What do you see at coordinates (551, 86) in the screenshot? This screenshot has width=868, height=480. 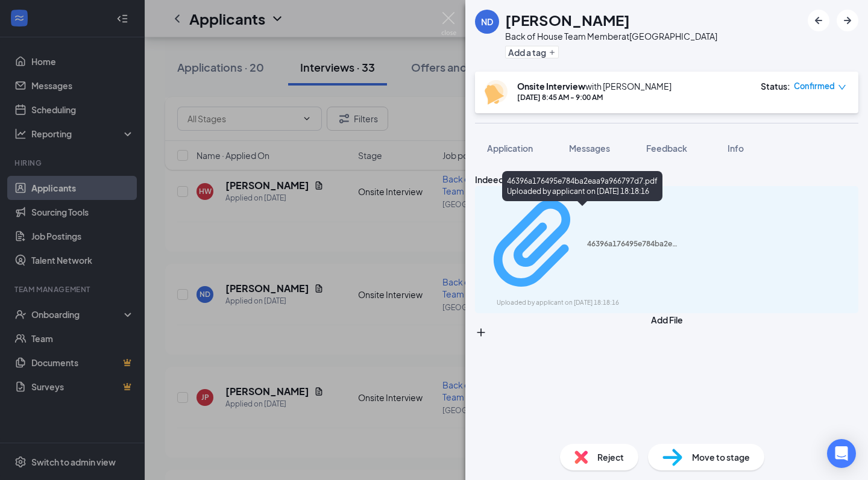 I see `b: Onsite Interview` at bounding box center [551, 86].